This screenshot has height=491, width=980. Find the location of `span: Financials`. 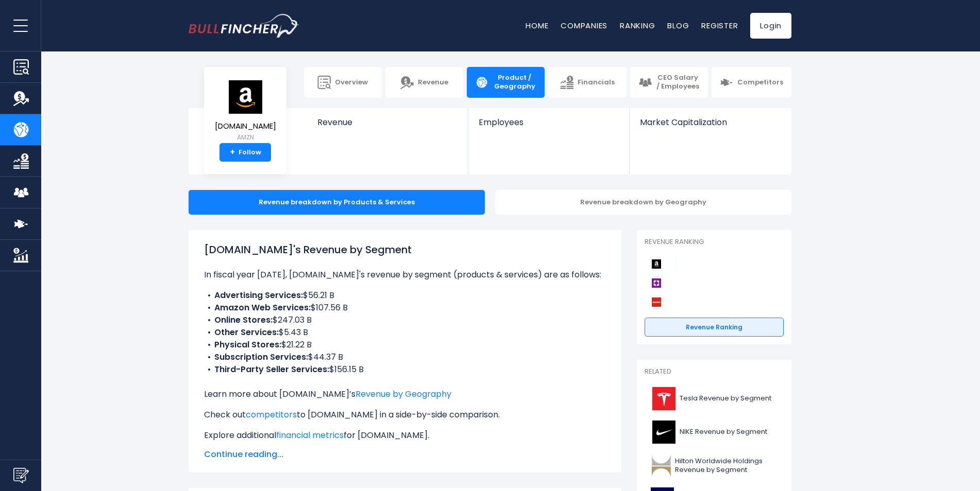

span: Financials is located at coordinates (596, 82).